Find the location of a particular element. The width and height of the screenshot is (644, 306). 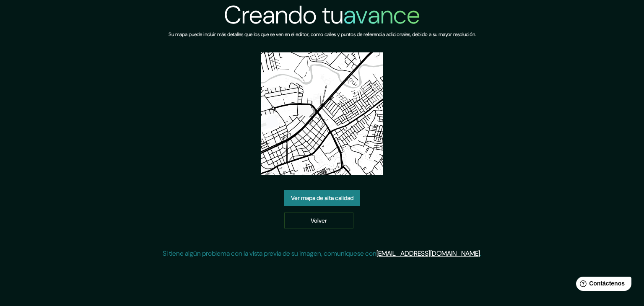

font: Contáctenos is located at coordinates (38, 10).